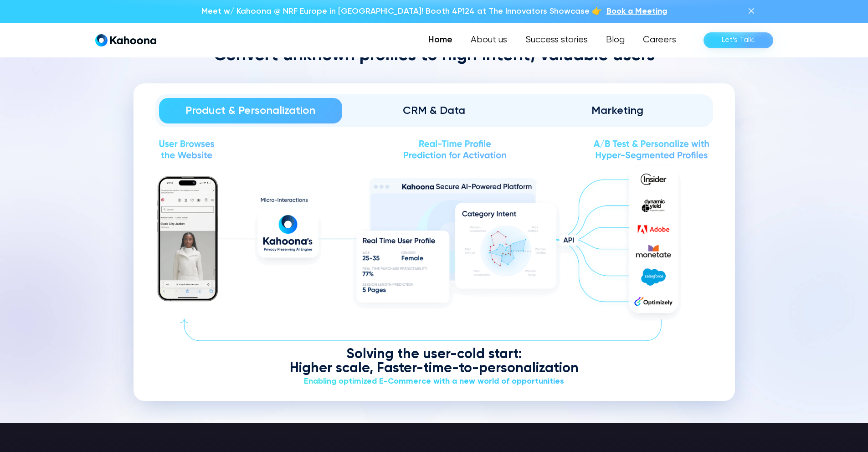  I want to click on a: Book a Meeting, so click(636, 12).